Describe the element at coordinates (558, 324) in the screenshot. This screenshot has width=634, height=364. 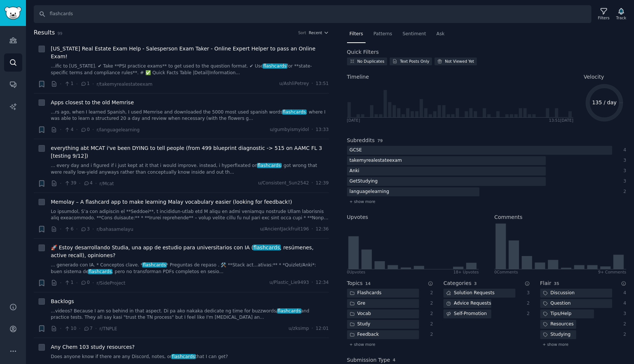
I see `div: Resources` at that location.